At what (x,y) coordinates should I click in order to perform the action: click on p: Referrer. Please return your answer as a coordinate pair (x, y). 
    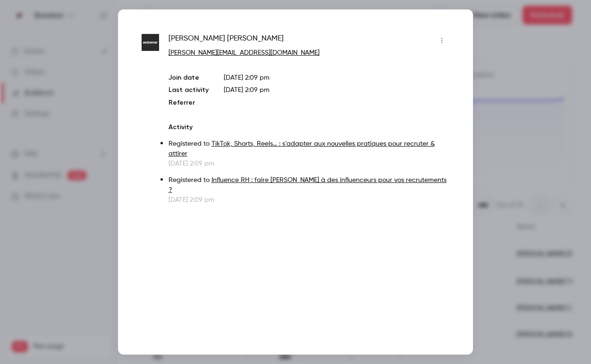
    Looking at the image, I should click on (188, 103).